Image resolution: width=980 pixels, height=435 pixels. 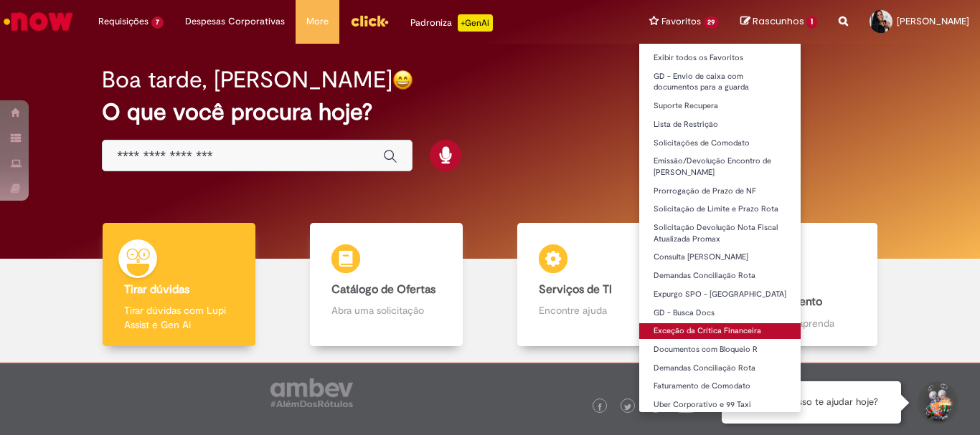 What do you see at coordinates (720, 58) in the screenshot?
I see `a: Exibir todos os Favoritos` at bounding box center [720, 58].